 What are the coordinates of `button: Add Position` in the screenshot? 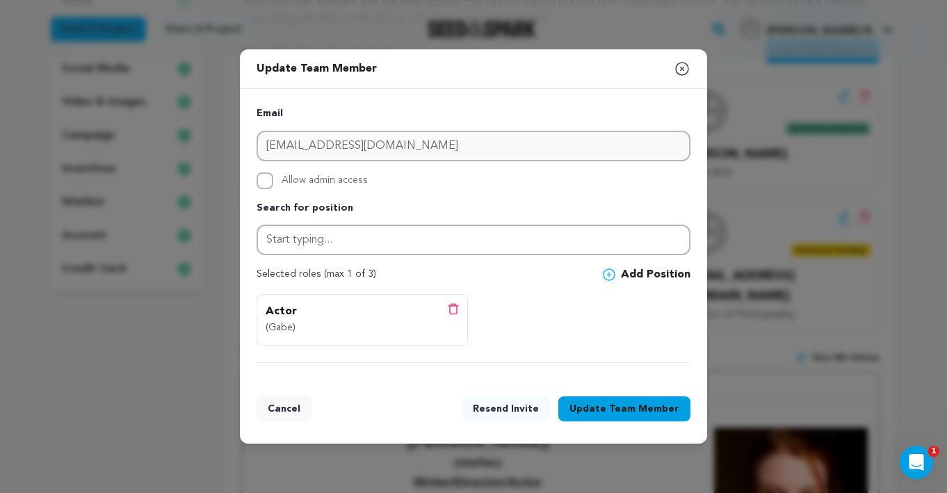 It's located at (647, 275).